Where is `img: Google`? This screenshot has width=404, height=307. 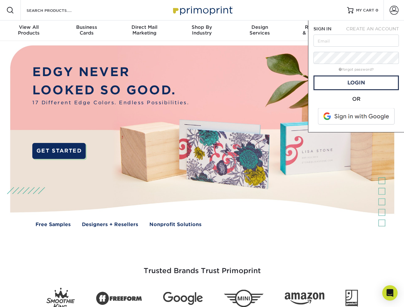 img: Google is located at coordinates (183, 298).